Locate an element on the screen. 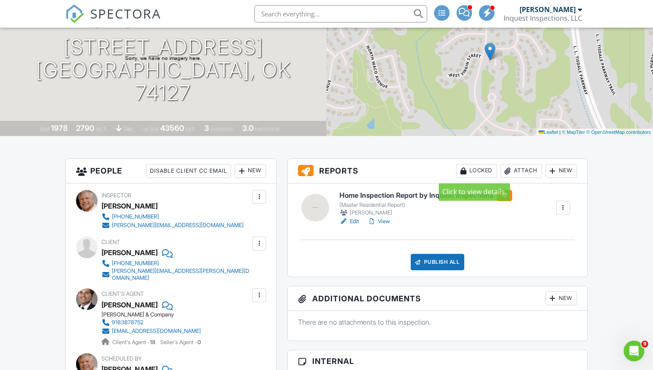 This screenshot has width=653, height=370. a: SPECTORA is located at coordinates (113, 21).